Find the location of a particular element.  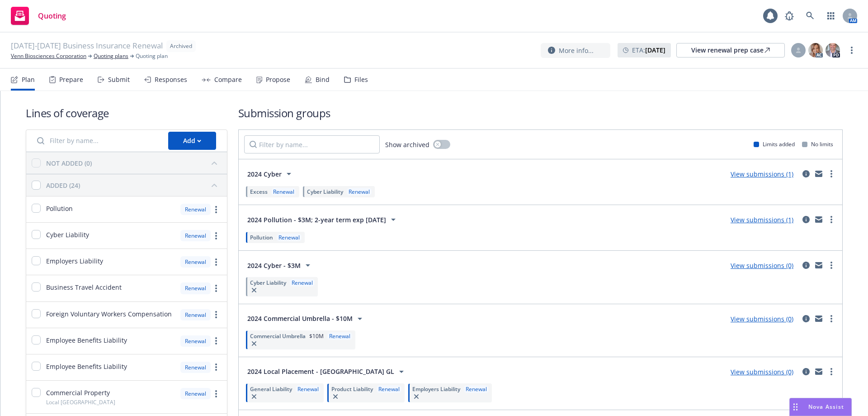

div: Bind is located at coordinates (323, 80).